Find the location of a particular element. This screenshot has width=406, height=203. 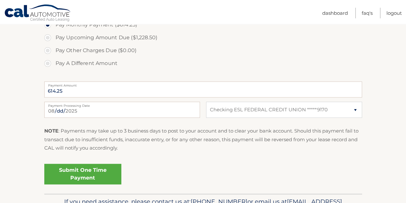

label: Pay A Different Amount is located at coordinates (203, 63).